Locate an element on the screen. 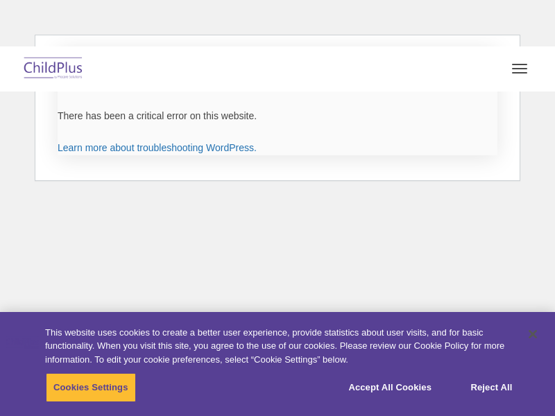 This screenshot has height=416, width=555. button: Accept All Cookies is located at coordinates (390, 388).